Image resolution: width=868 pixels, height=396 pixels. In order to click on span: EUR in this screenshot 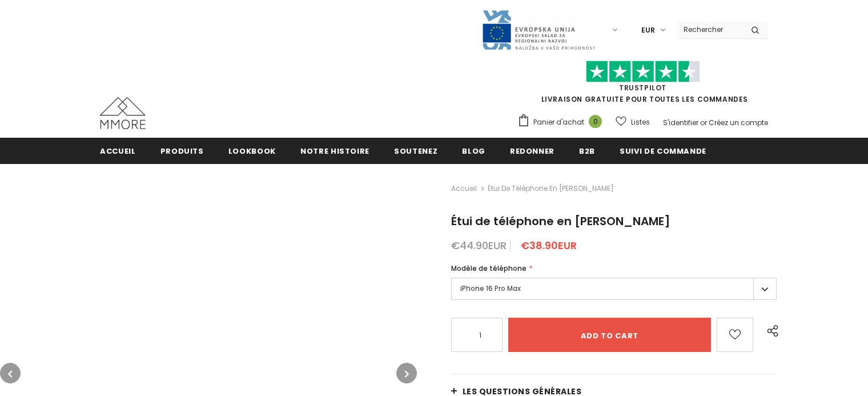, I will do `click(648, 30)`.